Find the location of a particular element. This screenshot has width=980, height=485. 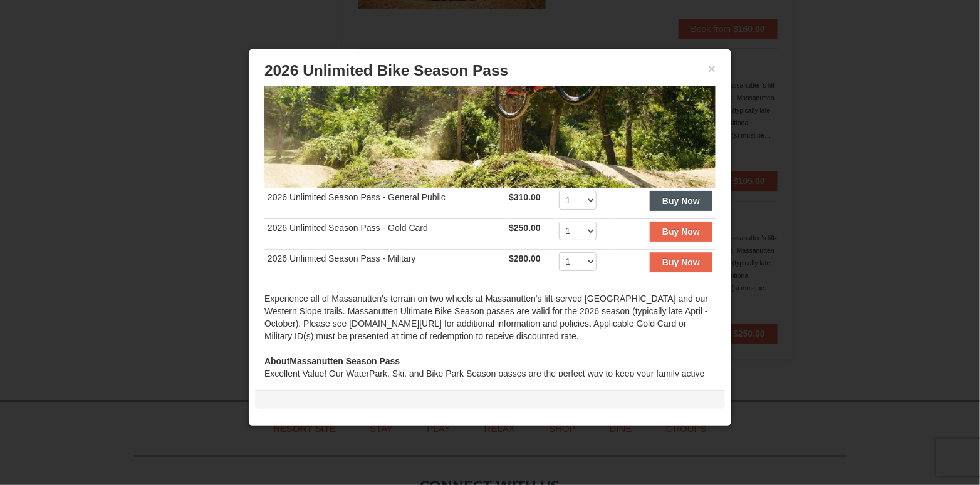

strong: $250.00 is located at coordinates (524, 228).